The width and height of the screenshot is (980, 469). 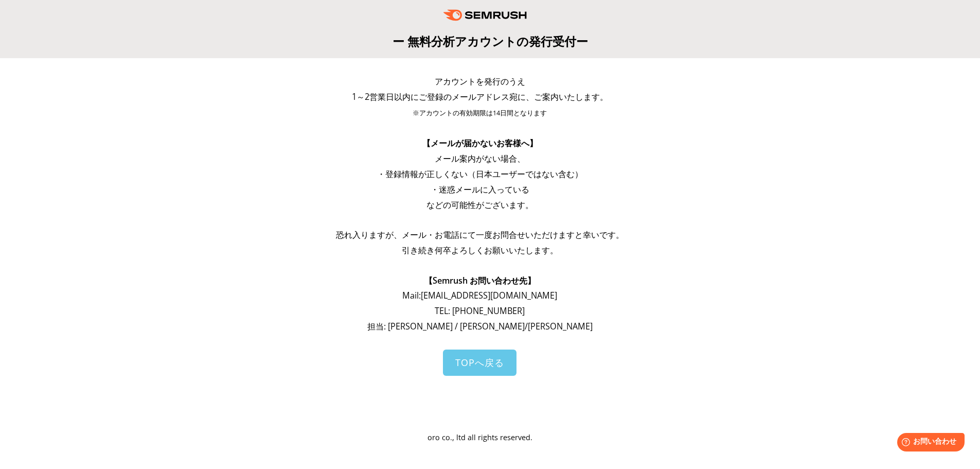 What do you see at coordinates (46, 13) in the screenshot?
I see `span: お問い合わせ` at bounding box center [46, 13].